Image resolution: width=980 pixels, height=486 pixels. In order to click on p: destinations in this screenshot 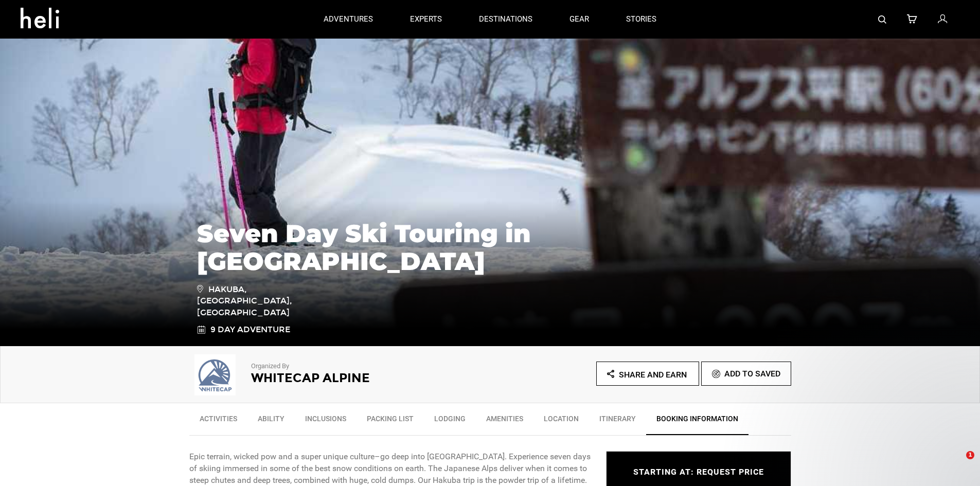, I will do `click(506, 19)`.